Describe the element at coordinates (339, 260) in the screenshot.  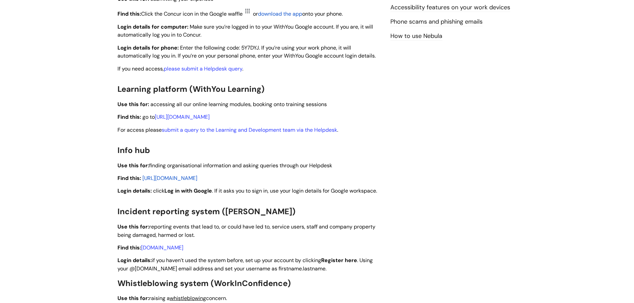
I see `strong: Register here` at that location.